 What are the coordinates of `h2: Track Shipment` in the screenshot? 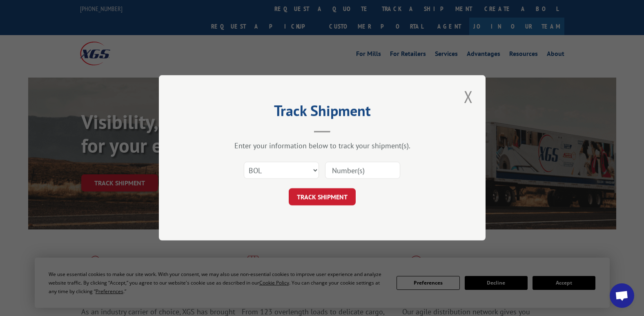 It's located at (322, 113).